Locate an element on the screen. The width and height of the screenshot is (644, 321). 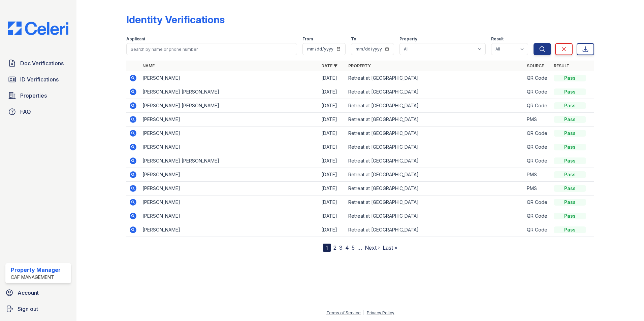
label: Applicant is located at coordinates (136, 39).